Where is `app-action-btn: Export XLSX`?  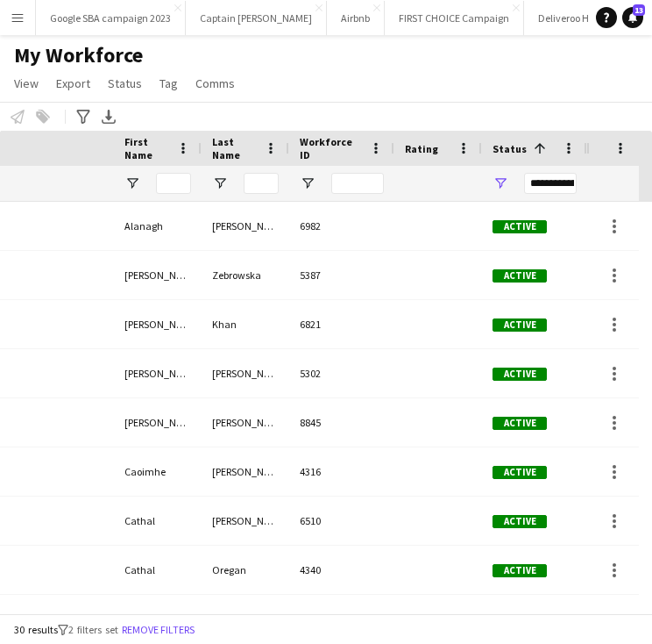 app-action-btn: Export XLSX is located at coordinates (109, 117).